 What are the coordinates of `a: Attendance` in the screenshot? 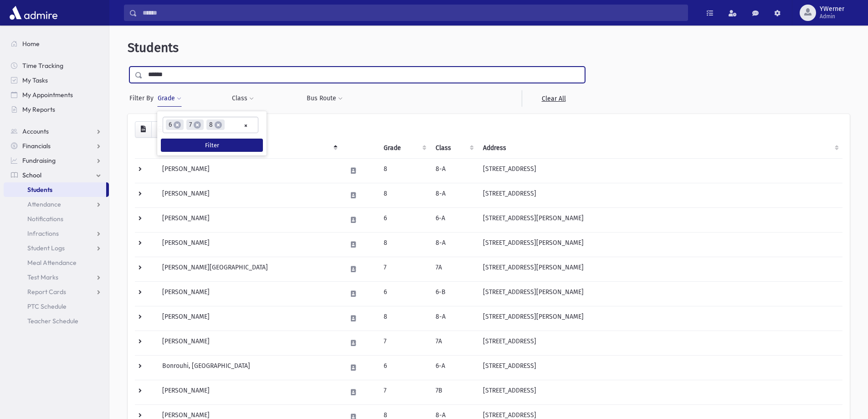 It's located at (56, 204).